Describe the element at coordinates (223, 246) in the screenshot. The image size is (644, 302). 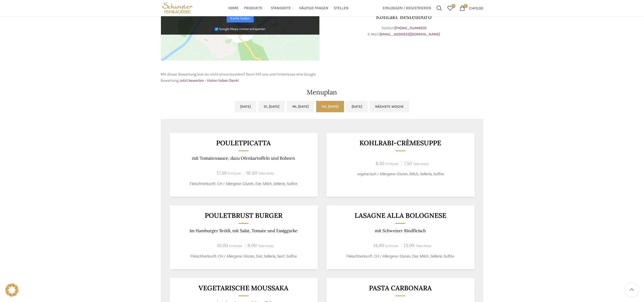
I see `span: 10.00` at that location.